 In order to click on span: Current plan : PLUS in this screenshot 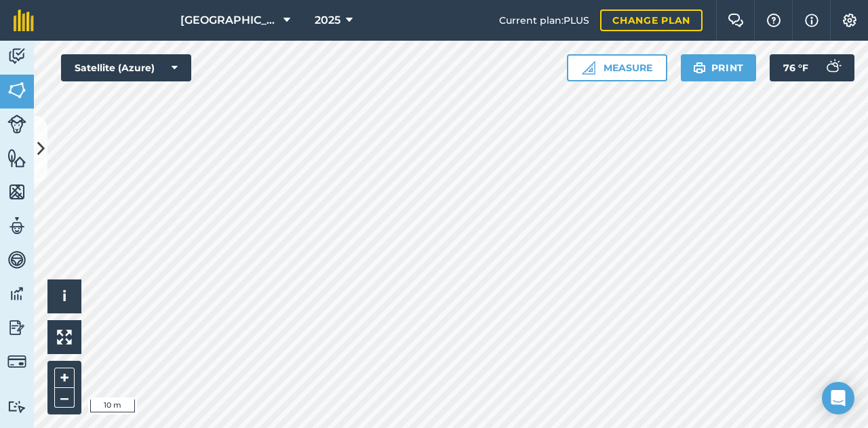, I will do `click(543, 20)`.